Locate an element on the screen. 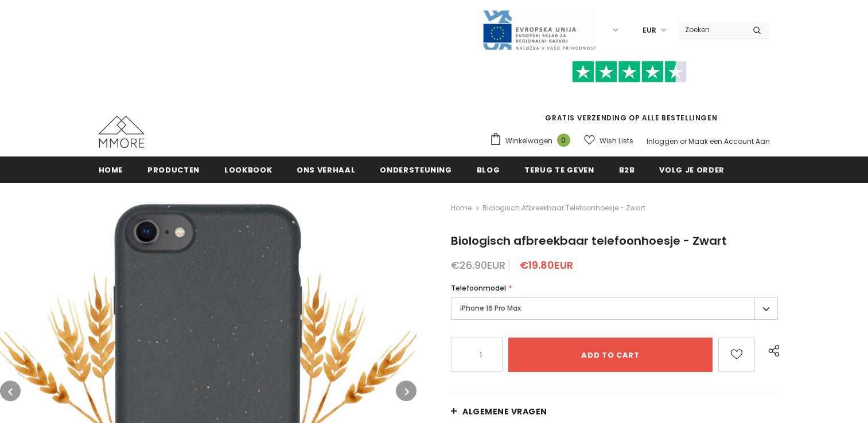  span: Algemene vragen is located at coordinates (505, 412).